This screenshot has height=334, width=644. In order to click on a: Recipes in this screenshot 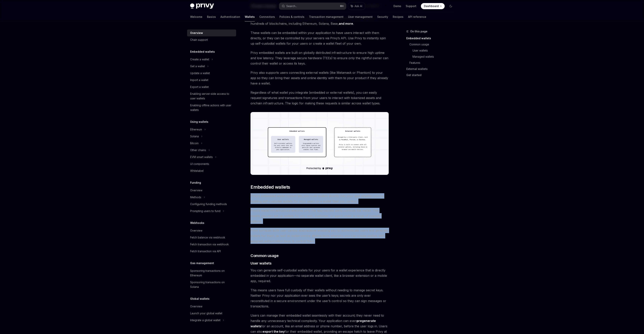, I will do `click(398, 17)`.